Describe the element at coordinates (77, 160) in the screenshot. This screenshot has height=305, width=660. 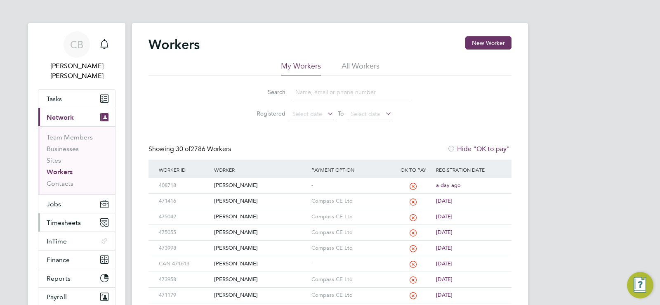
I see `div: Network` at that location.